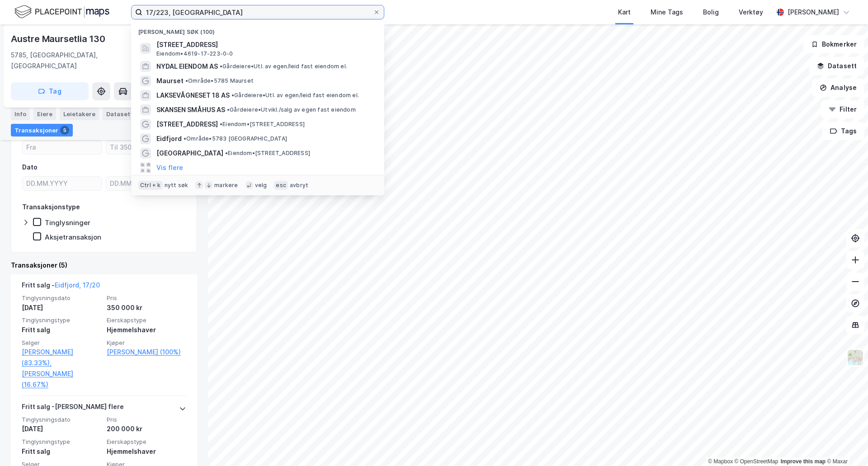 This screenshot has width=868, height=466. Describe the element at coordinates (226, 185) in the screenshot. I see `div: markere` at that location.